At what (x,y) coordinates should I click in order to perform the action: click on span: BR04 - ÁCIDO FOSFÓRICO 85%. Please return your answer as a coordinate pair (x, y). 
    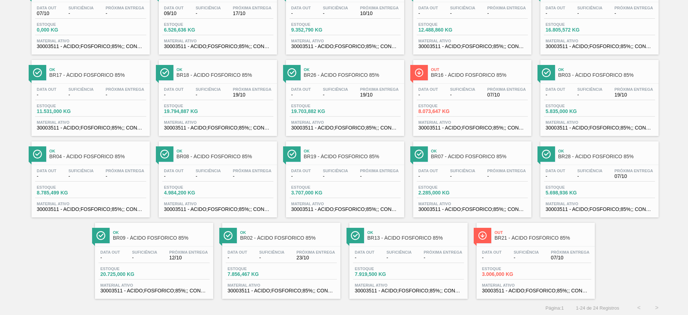
    Looking at the image, I should click on (98, 156).